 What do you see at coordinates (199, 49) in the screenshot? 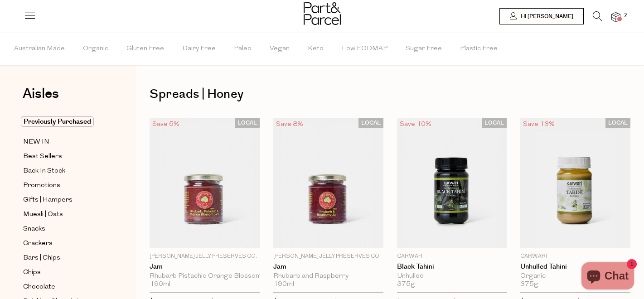
I see `span: Dairy Free` at bounding box center [199, 49].